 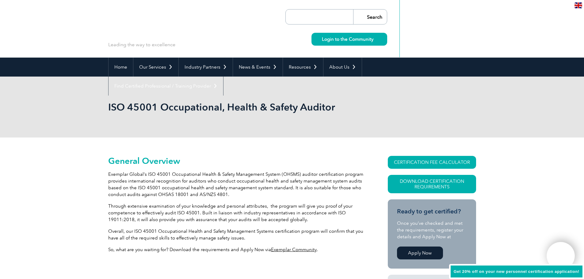 What do you see at coordinates (258, 67) in the screenshot?
I see `a: News & Events` at bounding box center [258, 67].